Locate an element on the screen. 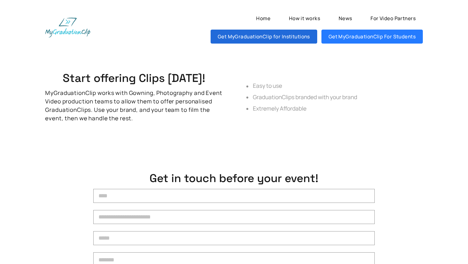 The height and width of the screenshot is (264, 468). a: Get MyGraduationClip for Institutions is located at coordinates (264, 36).